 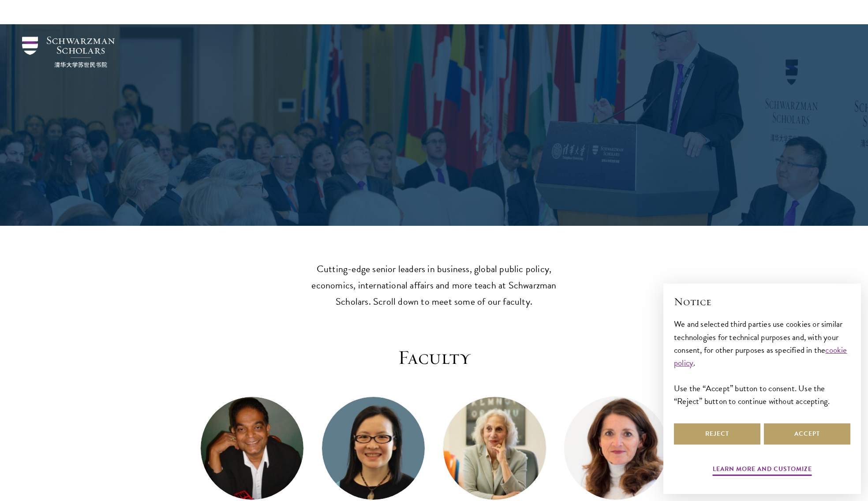 What do you see at coordinates (807, 434) in the screenshot?
I see `button: Accept` at bounding box center [807, 434].